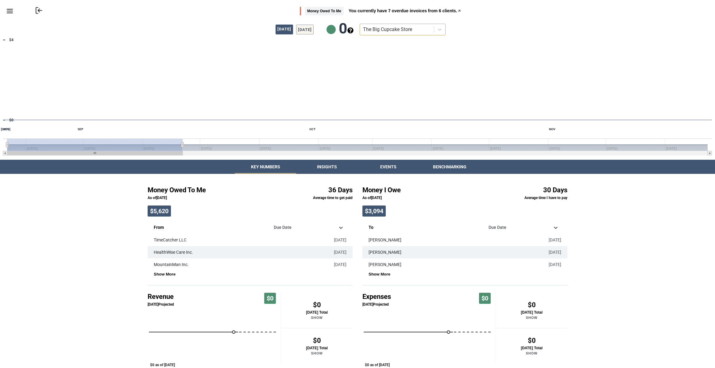 This screenshot has height=368, width=715. What do you see at coordinates (233, 252) in the screenshot?
I see `td: HealthWise Care Inc.` at bounding box center [233, 252].